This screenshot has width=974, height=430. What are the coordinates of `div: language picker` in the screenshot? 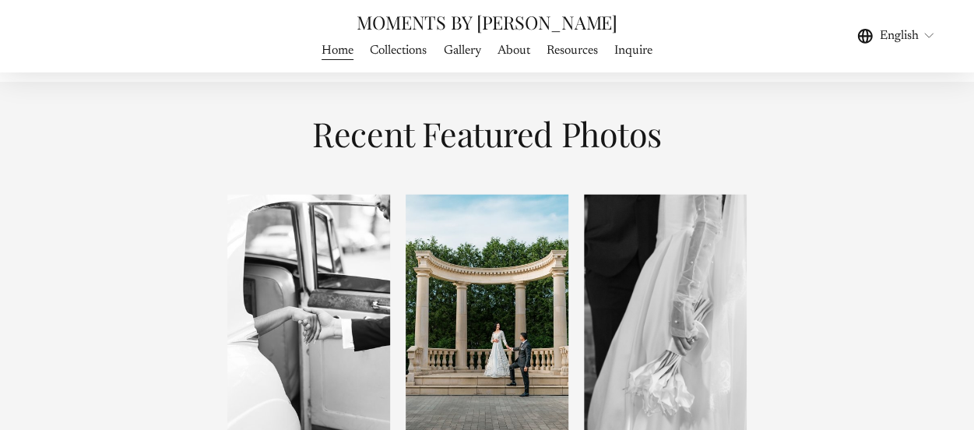 It's located at (896, 36).